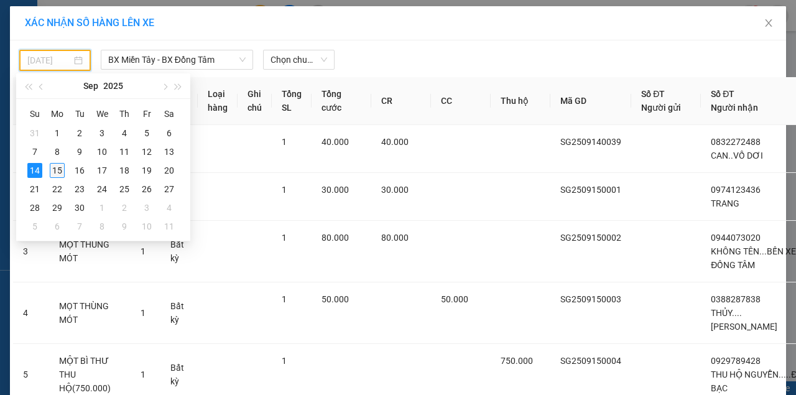 The height and width of the screenshot is (395, 796). Describe the element at coordinates (147, 170) in the screenshot. I see `div: 19` at that location.